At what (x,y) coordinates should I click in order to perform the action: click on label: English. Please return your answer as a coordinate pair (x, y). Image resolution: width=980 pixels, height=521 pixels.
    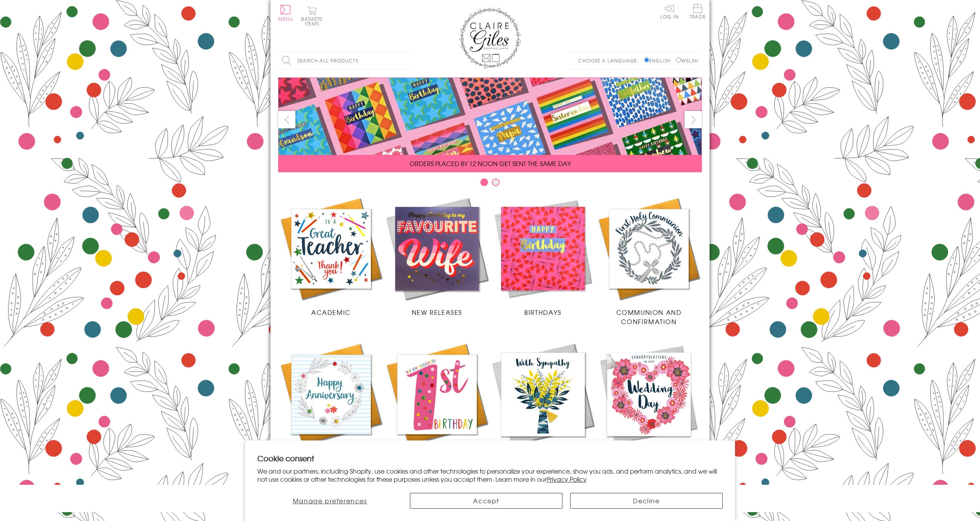
    Looking at the image, I should click on (659, 61).